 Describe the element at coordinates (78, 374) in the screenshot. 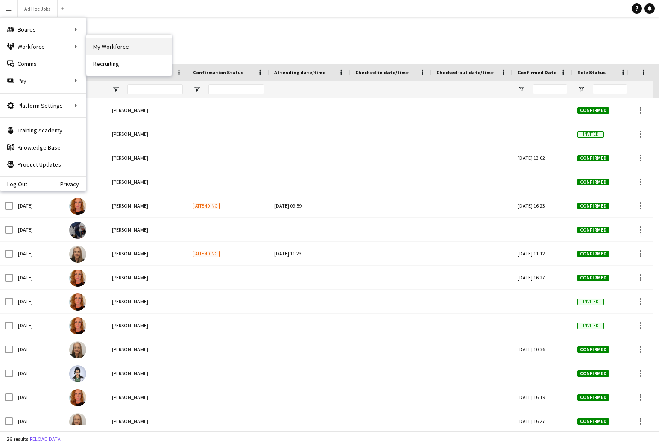

I see `img: Diana Prince` at that location.